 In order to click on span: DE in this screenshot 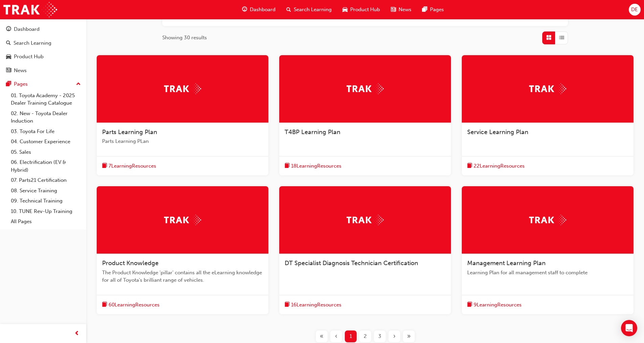, I will do `click(635, 9)`.